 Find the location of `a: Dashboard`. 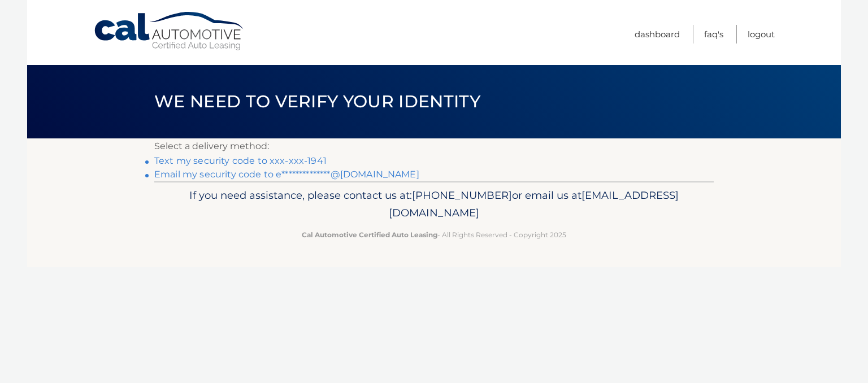

a: Dashboard is located at coordinates (657, 34).